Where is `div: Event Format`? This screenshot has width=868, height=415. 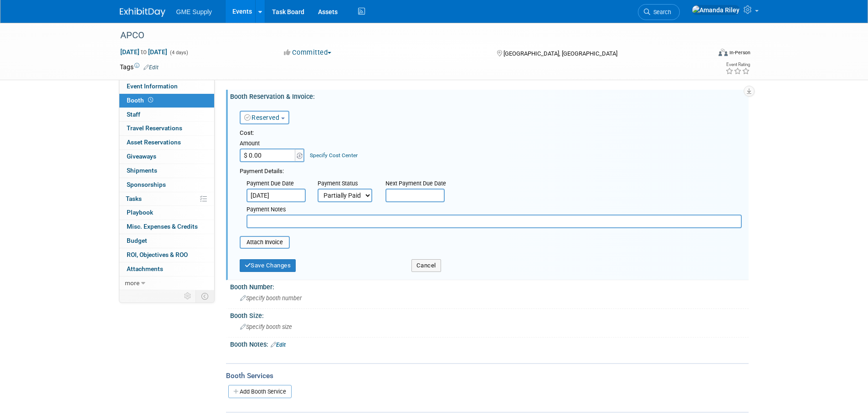
div: Event Format is located at coordinates (704, 54).